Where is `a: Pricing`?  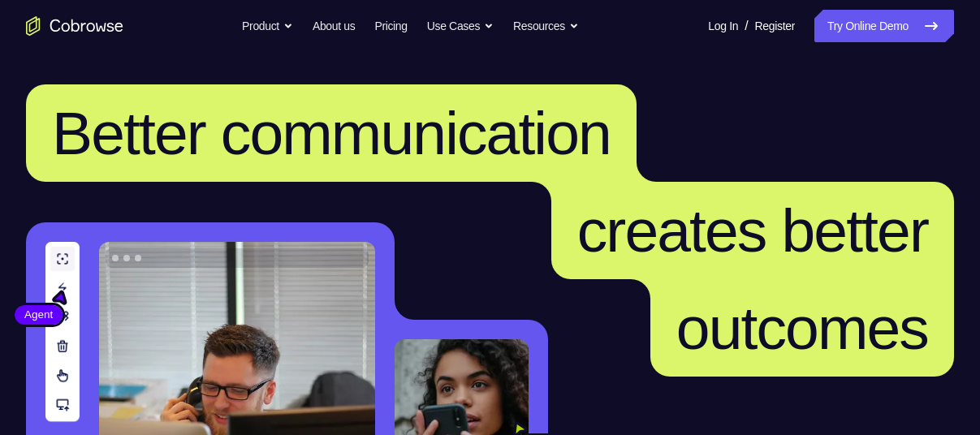 a: Pricing is located at coordinates (390, 26).